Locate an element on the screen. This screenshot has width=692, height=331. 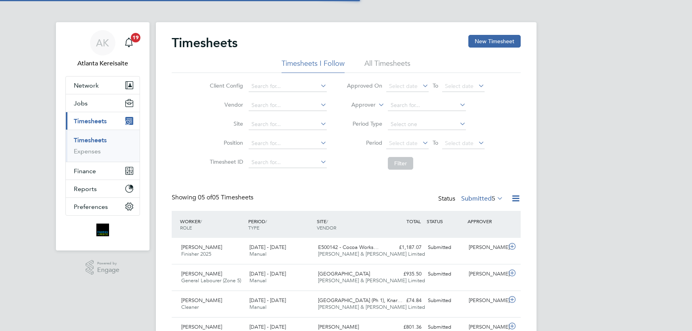
nav: Main navigation is located at coordinates (103, 136).